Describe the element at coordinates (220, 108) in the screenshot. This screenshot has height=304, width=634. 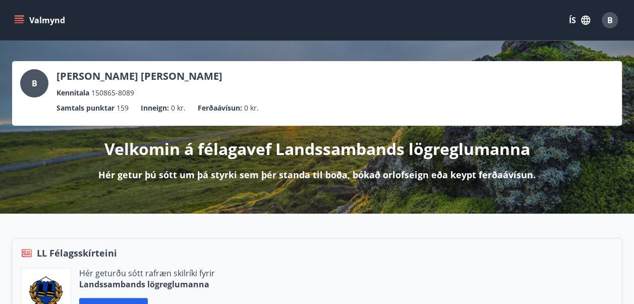
I see `p: Ferðaávísun :` at that location.